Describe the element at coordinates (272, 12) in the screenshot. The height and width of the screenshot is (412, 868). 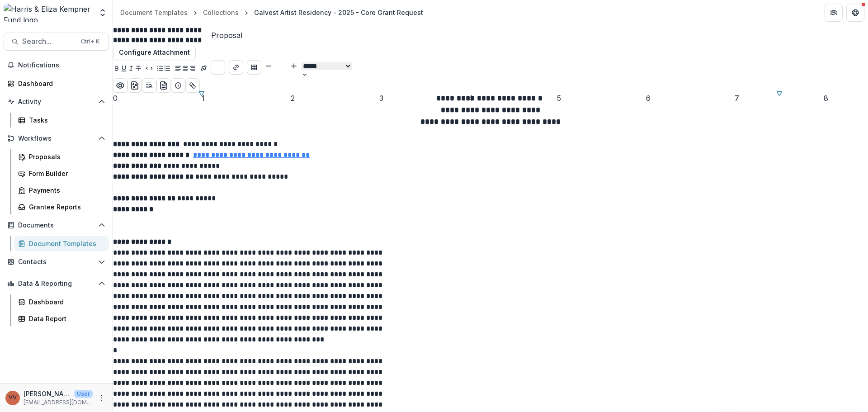
I see `nav: breadcrumb` at that location.